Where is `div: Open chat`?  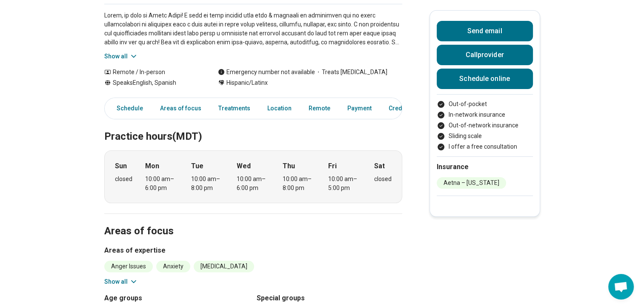 div: Open chat is located at coordinates (621, 287).